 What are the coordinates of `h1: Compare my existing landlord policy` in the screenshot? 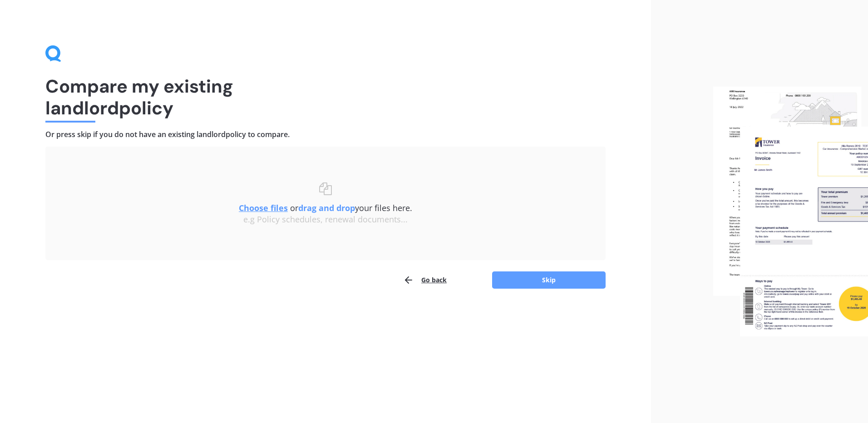 It's located at (326, 97).